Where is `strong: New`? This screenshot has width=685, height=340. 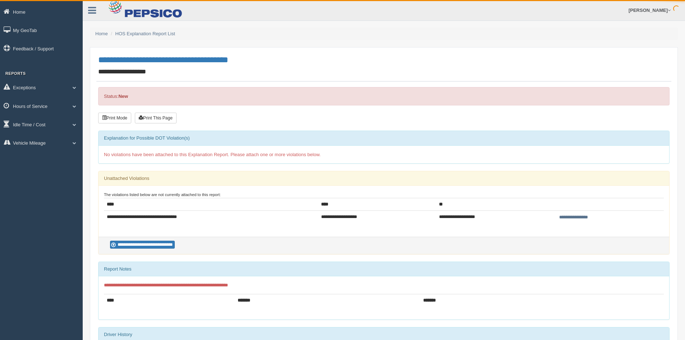 strong: New is located at coordinates (123, 96).